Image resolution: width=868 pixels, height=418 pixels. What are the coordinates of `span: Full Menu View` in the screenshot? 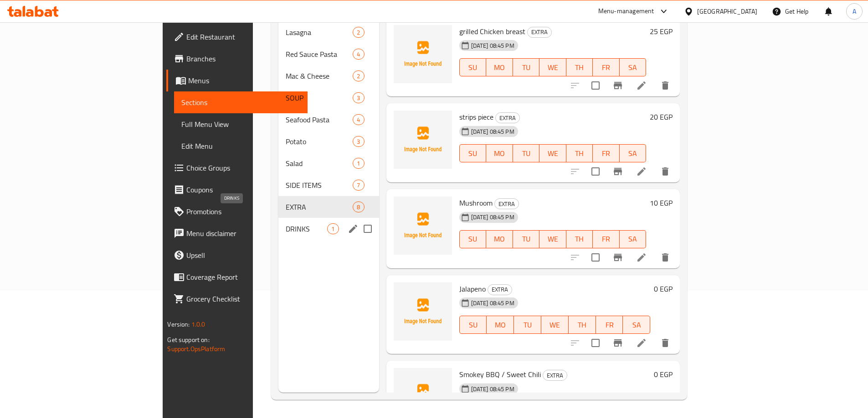 It's located at (241, 124).